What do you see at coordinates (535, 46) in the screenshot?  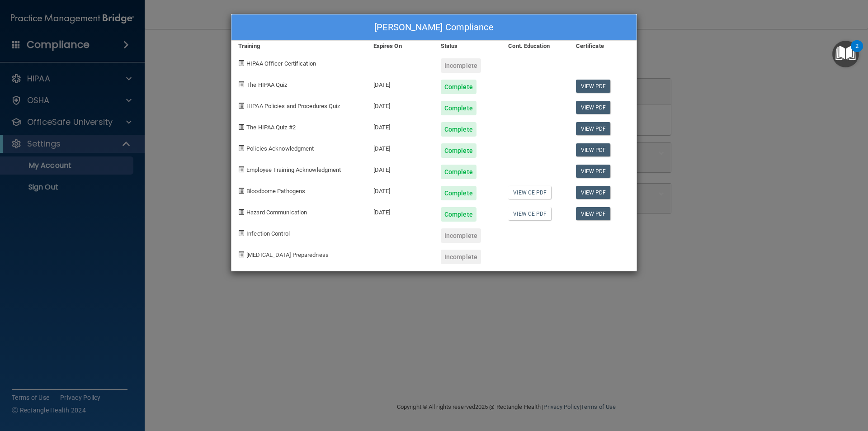 I see `div: Cont. Education` at bounding box center [535, 46].